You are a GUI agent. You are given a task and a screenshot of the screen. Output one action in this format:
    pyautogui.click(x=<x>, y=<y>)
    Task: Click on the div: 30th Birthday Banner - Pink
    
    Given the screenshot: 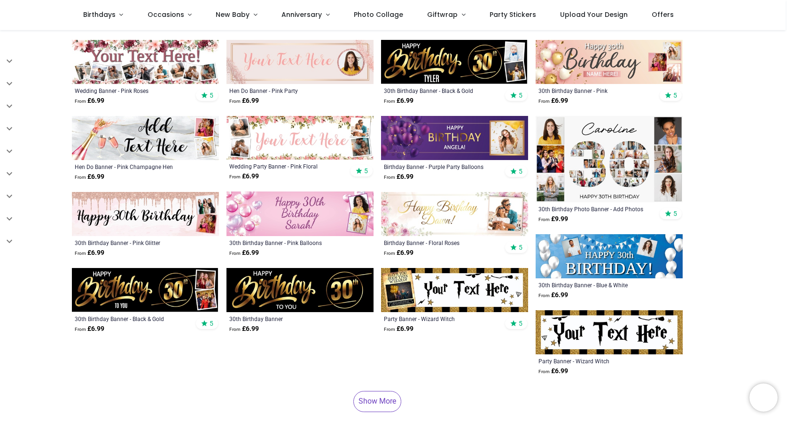 What is the action you would take?
    pyautogui.click(x=595, y=91)
    